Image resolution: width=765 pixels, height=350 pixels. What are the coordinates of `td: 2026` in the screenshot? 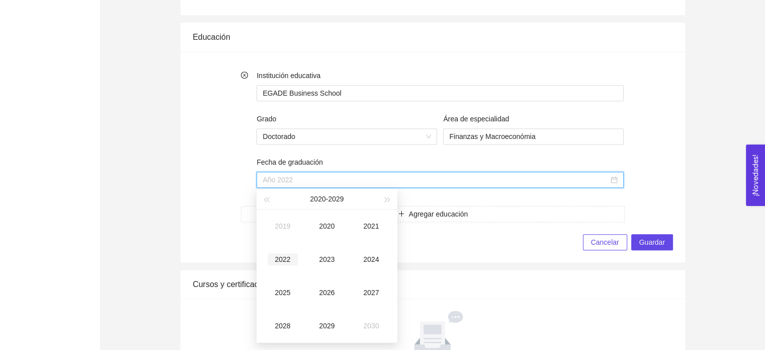 It's located at (327, 292).